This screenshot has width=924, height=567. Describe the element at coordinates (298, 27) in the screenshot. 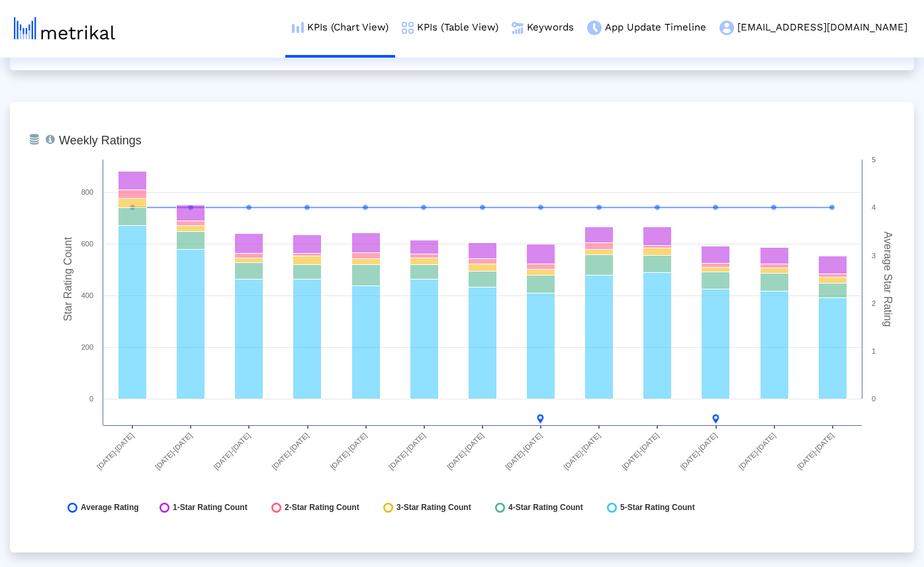

I see `img: kpi-chart-menu-icon.png` at that location.